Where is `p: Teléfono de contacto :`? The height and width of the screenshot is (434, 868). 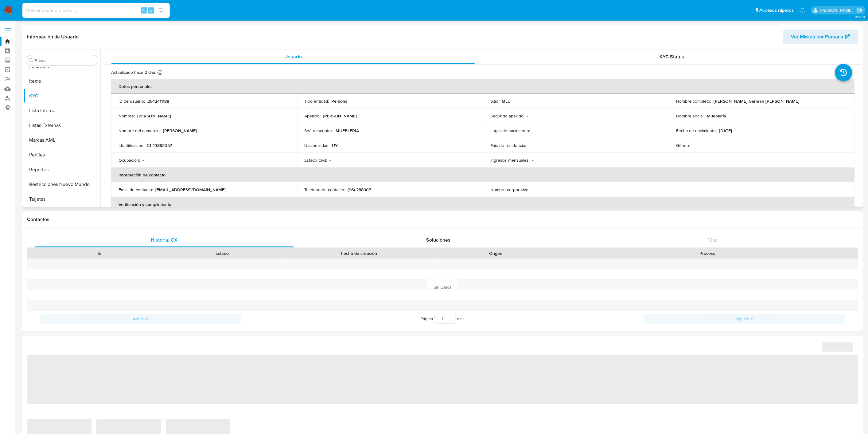
p: Teléfono de contacto : is located at coordinates (325, 190).